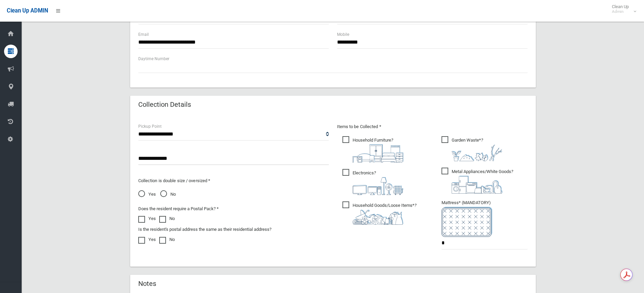 The height and width of the screenshot is (293, 644). Describe the element at coordinates (147, 194) in the screenshot. I see `span: Yes` at that location.